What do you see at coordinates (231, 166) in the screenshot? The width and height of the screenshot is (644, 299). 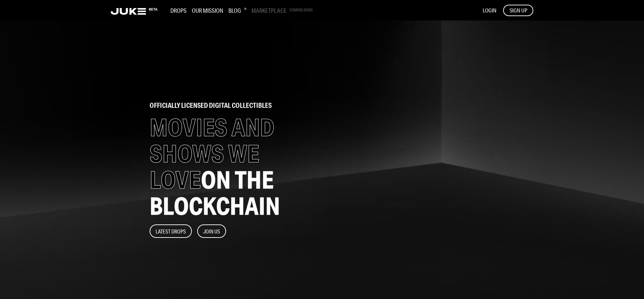 I see `h1: MOVIES AND SHOWS WE LOVE` at bounding box center [231, 166].